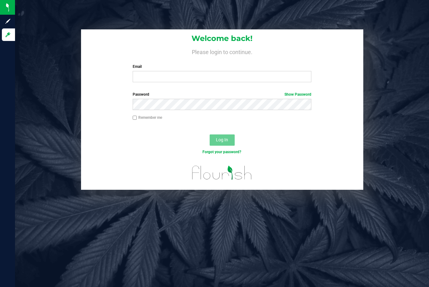  Describe the element at coordinates (222, 140) in the screenshot. I see `span: Log In` at that location.